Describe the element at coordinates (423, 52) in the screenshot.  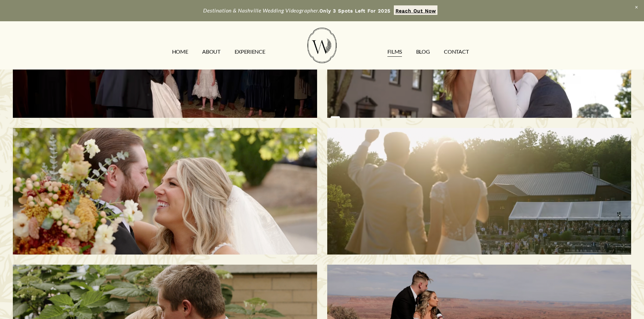
I see `a: Blog` at that location.